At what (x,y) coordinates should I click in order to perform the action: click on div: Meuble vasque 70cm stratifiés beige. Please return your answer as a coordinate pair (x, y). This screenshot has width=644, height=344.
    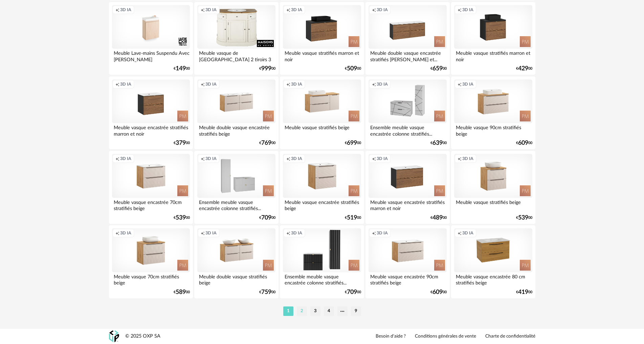
    Looking at the image, I should click on (151, 279).